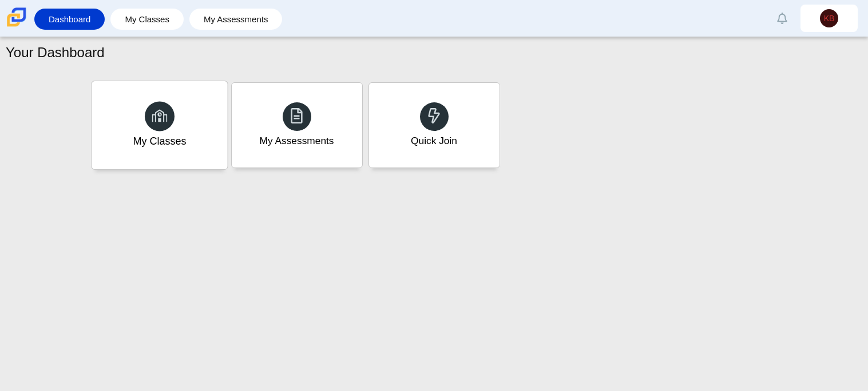 The image size is (868, 391). I want to click on div: My Assessments, so click(297, 141).